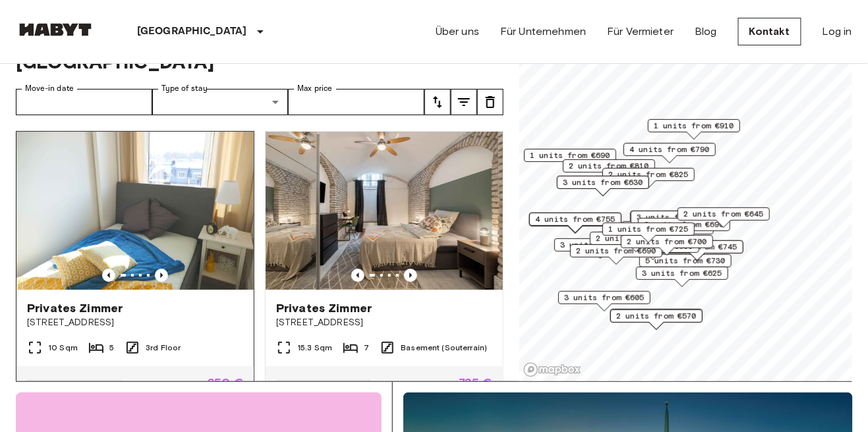 This screenshot has width=868, height=432. I want to click on label: Max price, so click(315, 88).